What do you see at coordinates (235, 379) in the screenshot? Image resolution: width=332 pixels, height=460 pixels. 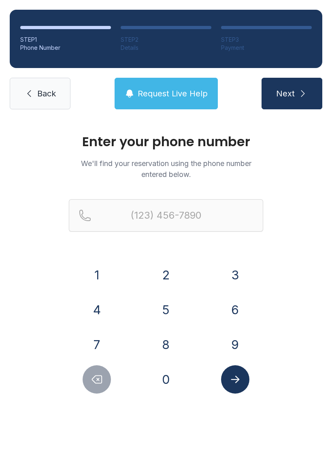 I see `button: Submit lookup form` at bounding box center [235, 379].